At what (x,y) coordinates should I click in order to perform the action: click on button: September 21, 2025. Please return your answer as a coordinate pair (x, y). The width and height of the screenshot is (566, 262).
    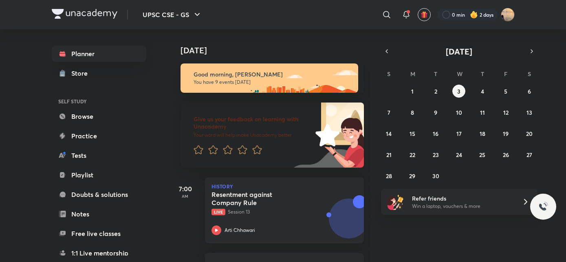
    Looking at the image, I should click on (389, 155).